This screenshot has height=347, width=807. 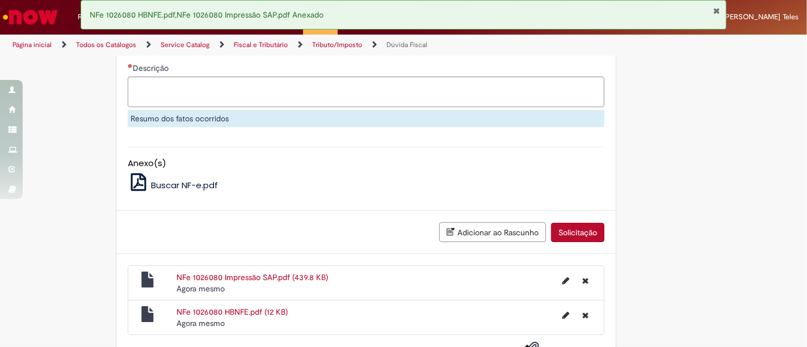 I want to click on span: Requisições, so click(x=98, y=17).